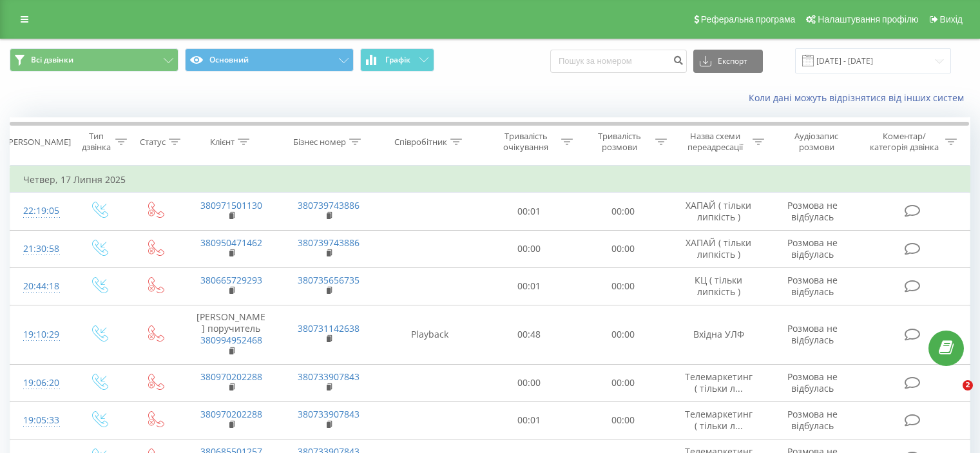 The image size is (980, 453). I want to click on div: 19:10:29, so click(40, 335).